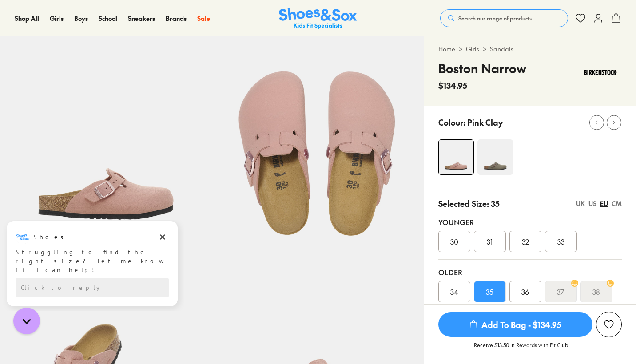 The image size is (636, 364). I want to click on p: Selected Size: 35, so click(469, 203).